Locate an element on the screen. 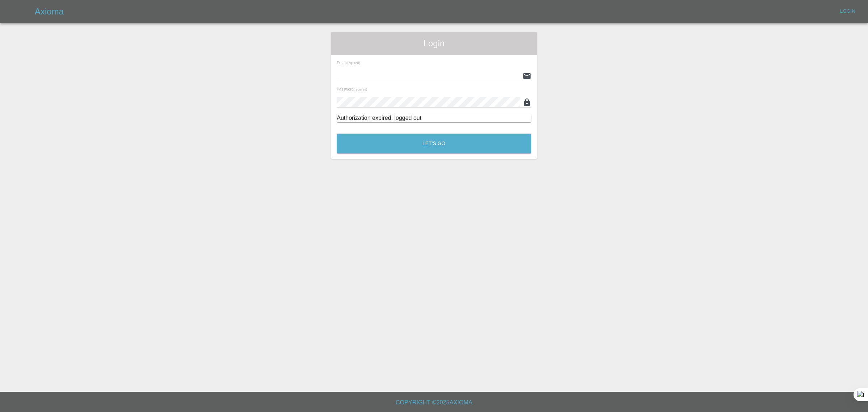 The width and height of the screenshot is (868, 412). span: Login is located at coordinates (434, 43).